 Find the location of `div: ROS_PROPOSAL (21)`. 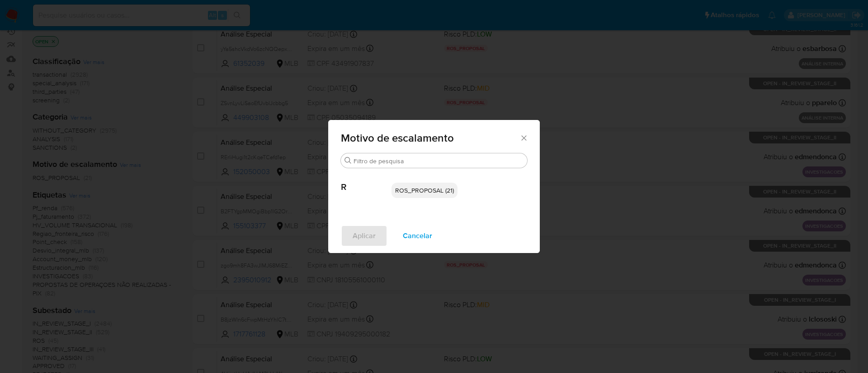

div: ROS_PROPOSAL (21) is located at coordinates (424, 190).